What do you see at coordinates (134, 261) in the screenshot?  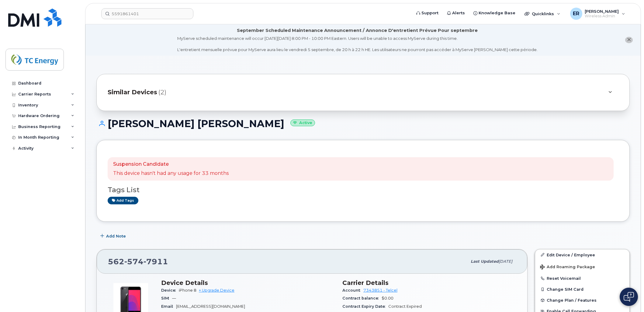 I see `span: 574` at bounding box center [134, 261].